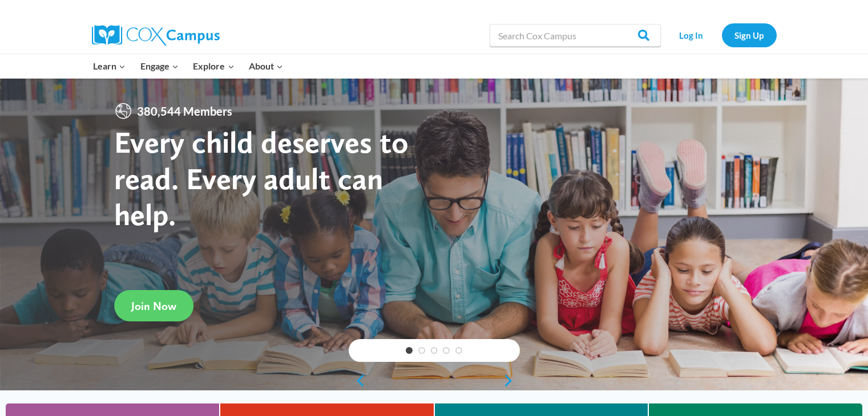  What do you see at coordinates (691, 35) in the screenshot?
I see `a: Log In` at bounding box center [691, 35].